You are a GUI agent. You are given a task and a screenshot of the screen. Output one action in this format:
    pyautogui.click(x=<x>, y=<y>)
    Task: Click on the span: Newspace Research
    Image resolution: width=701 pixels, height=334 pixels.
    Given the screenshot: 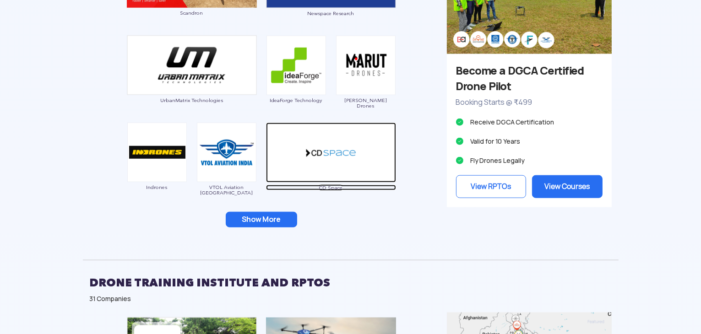 What is the action you would take?
    pyautogui.click(x=331, y=13)
    